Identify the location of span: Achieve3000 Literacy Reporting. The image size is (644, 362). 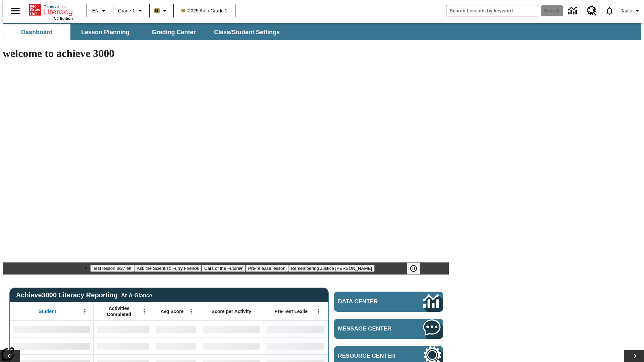
(84, 295).